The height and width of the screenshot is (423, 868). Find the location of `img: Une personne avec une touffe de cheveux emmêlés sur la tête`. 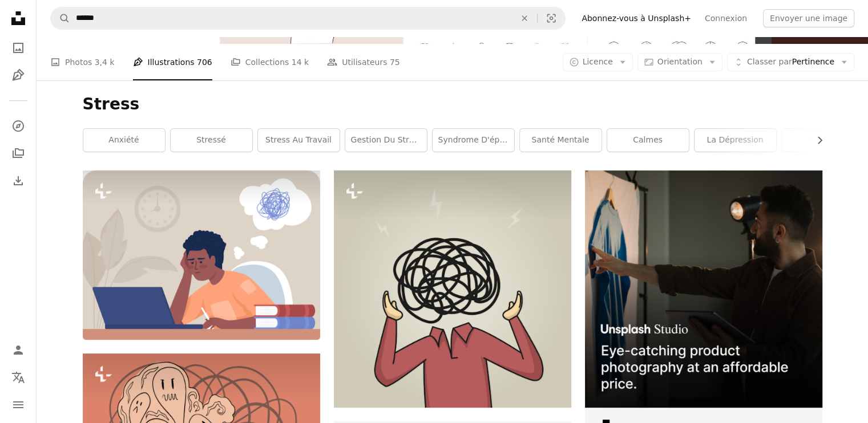

img: Une personne avec une touffe de cheveux emmêlés sur la tête is located at coordinates (453, 289).